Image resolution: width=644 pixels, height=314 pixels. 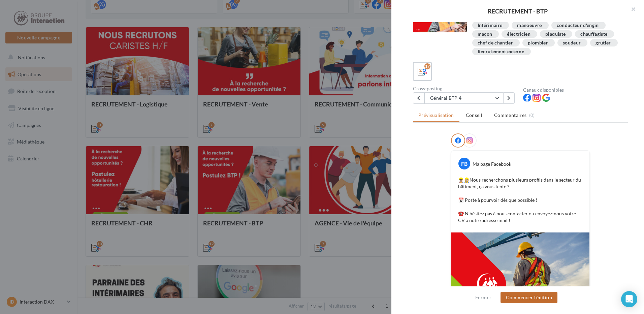 What do you see at coordinates (490, 25) in the screenshot?
I see `div: Intérimaire` at bounding box center [490, 25].